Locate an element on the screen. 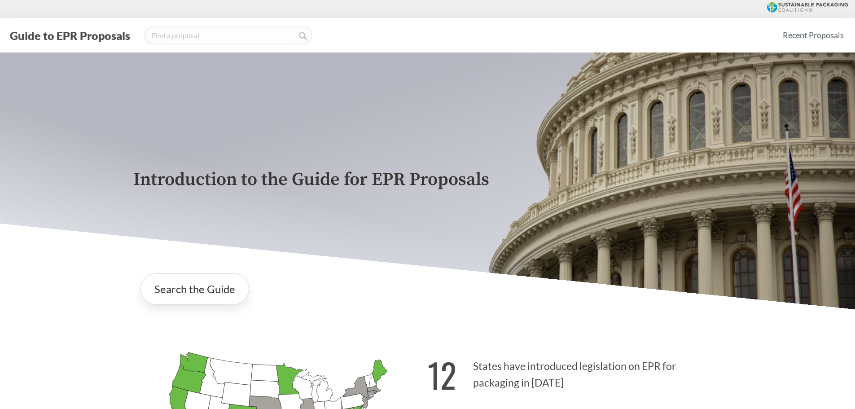  a: Recent Proposals is located at coordinates (813, 35).